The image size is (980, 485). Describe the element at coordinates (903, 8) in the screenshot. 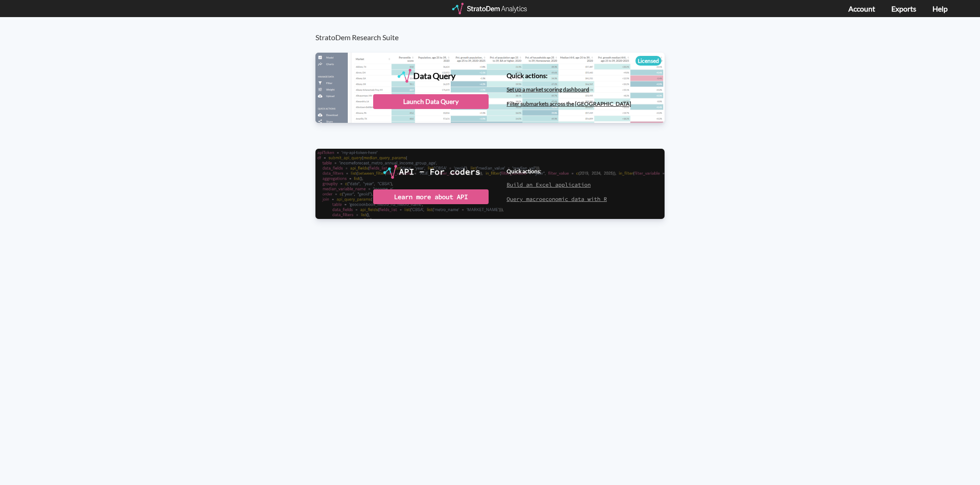

I see `a: Exports` at that location.